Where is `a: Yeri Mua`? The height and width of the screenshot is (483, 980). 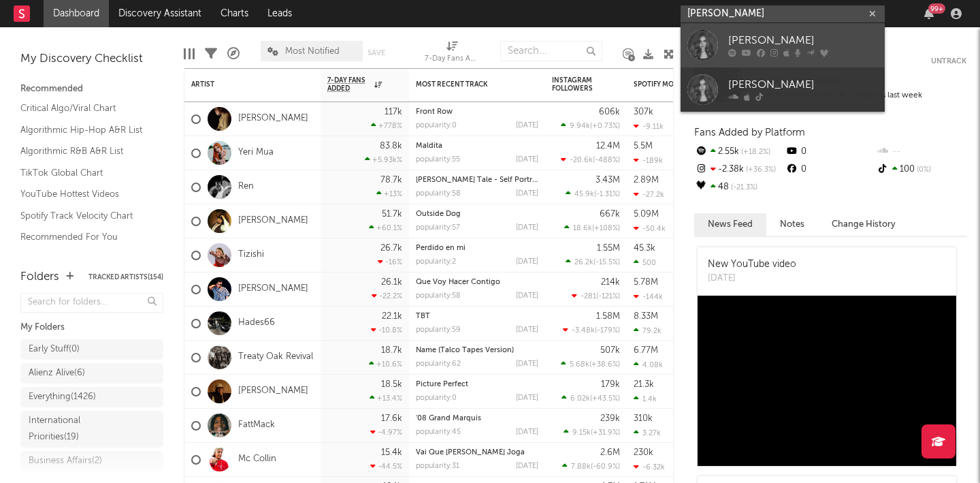
a: Yeri Mua is located at coordinates (256, 152).